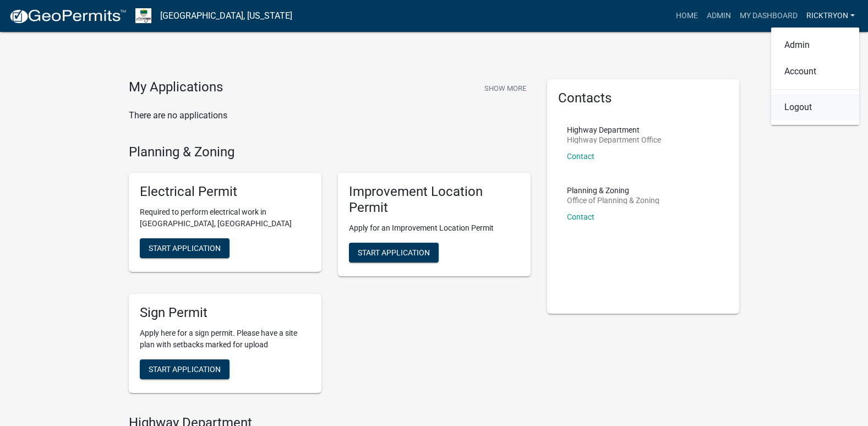  Describe the element at coordinates (815, 76) in the screenshot. I see `div: ricktryon` at that location.